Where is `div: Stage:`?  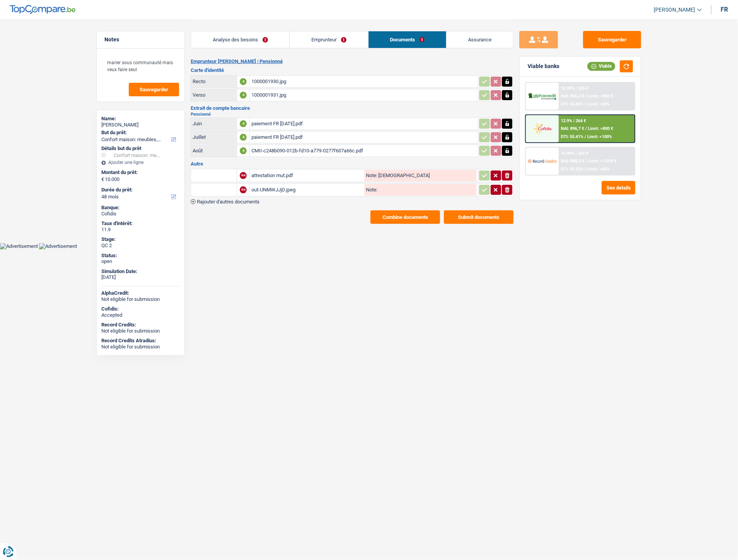 div: Stage: is located at coordinates (141, 239).